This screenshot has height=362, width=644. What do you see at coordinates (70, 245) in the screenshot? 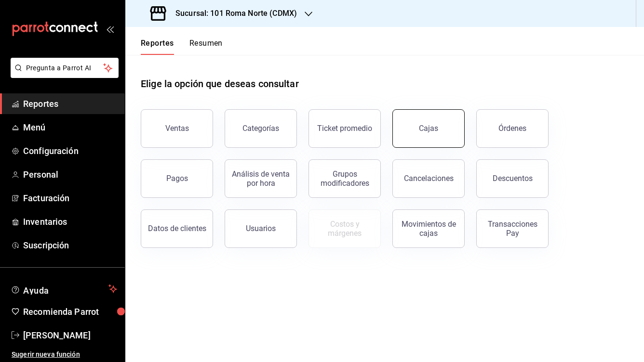
I see `span: Suscripción` at bounding box center [70, 245].